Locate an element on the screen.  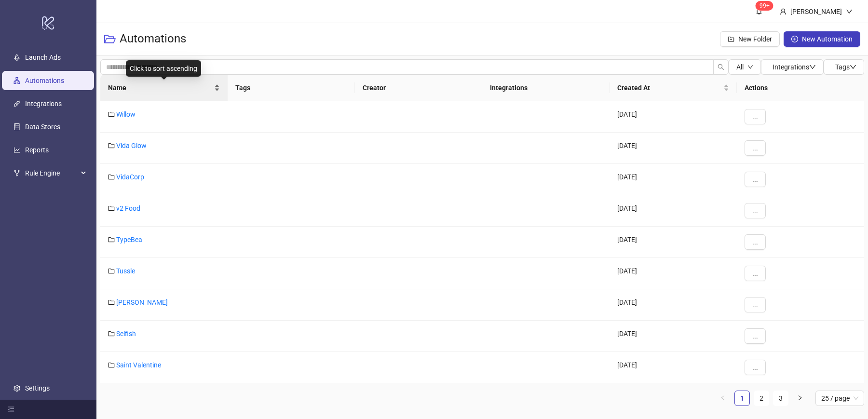
span: Created At is located at coordinates (669, 88).